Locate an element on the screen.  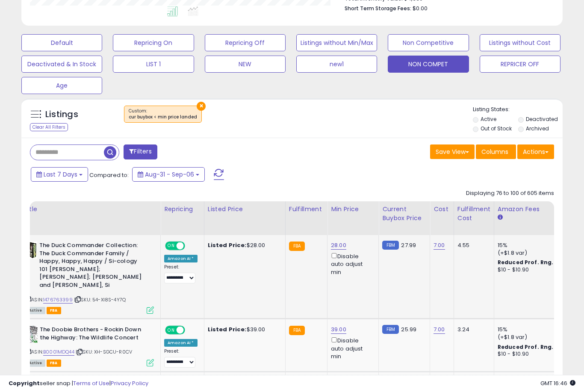
span: 25.99 is located at coordinates (409, 329).